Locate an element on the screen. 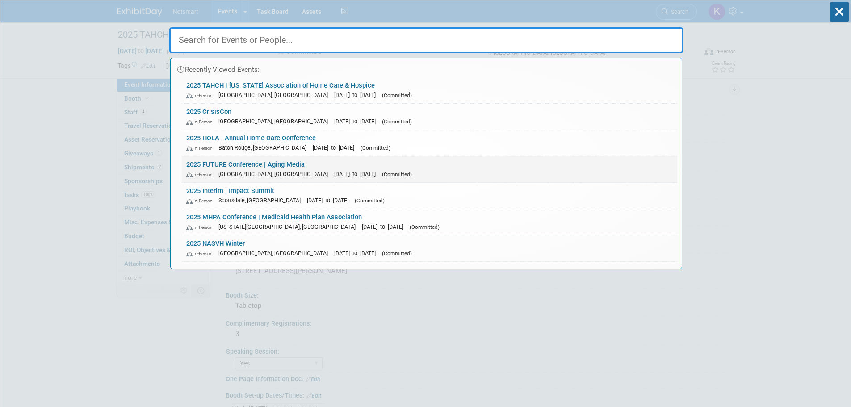 This screenshot has width=851, height=407. div: Recently Viewed Events: is located at coordinates (426, 67).